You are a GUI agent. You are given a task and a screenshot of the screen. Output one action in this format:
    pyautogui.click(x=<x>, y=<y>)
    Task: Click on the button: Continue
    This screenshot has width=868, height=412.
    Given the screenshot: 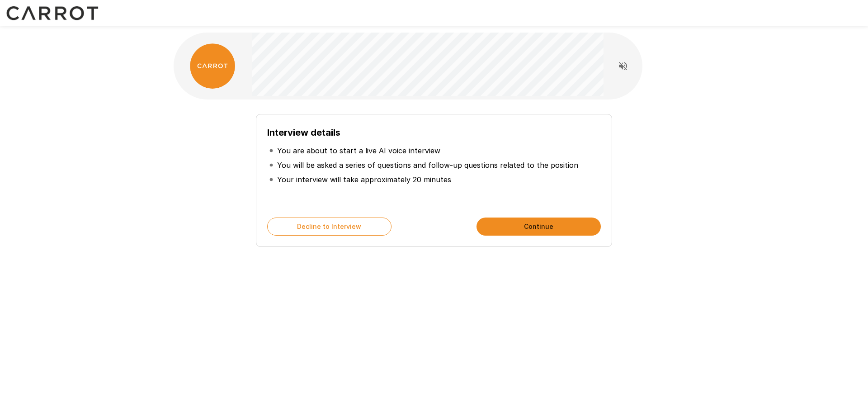 What is the action you would take?
    pyautogui.click(x=538, y=227)
    